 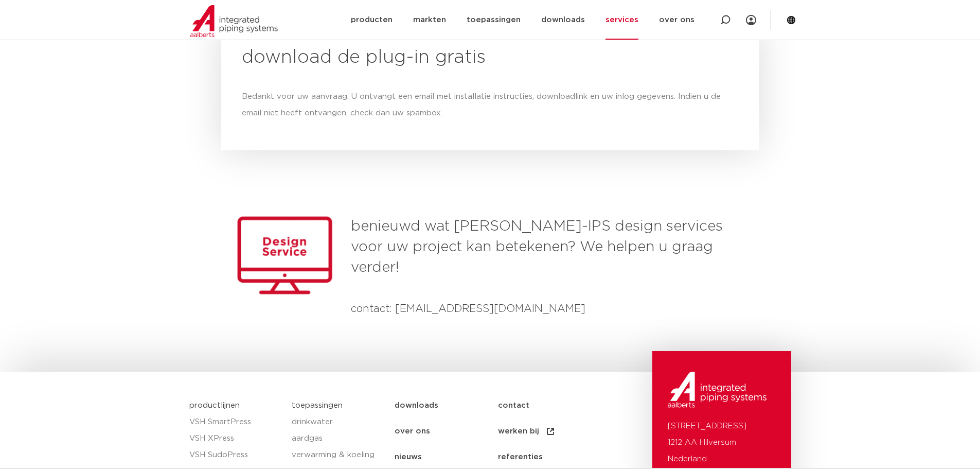 I want to click on a: verwarming & koeling, so click(x=338, y=455).